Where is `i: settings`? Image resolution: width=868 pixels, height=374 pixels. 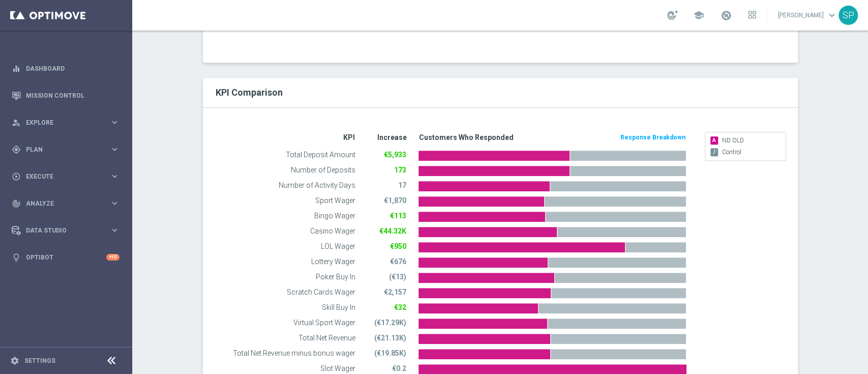
i: settings is located at coordinates (15, 361).